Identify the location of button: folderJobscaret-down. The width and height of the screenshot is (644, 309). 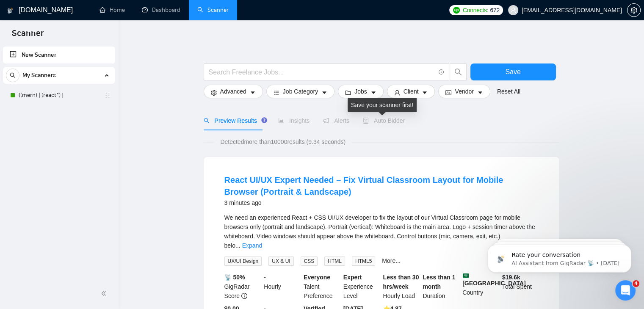
(361, 92).